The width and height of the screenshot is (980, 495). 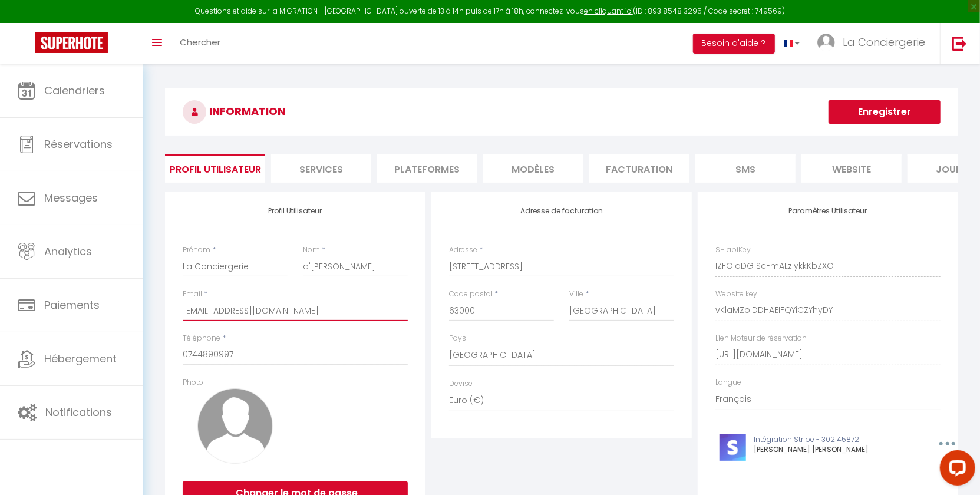 What do you see at coordinates (461, 384) in the screenshot?
I see `label: Devise` at bounding box center [461, 384].